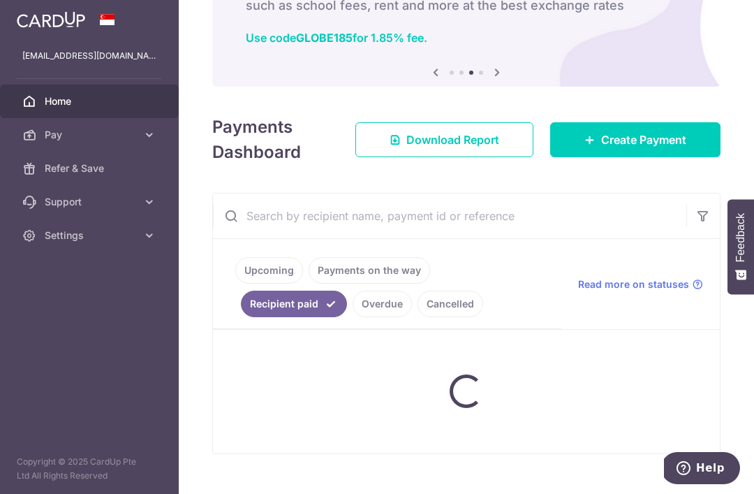  I want to click on span: Settings, so click(91, 235).